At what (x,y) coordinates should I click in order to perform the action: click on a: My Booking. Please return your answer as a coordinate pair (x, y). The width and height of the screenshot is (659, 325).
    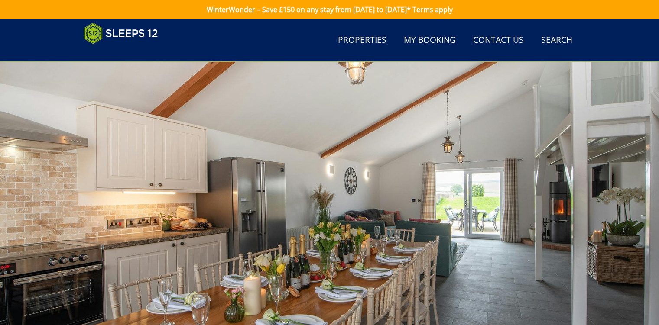
    Looking at the image, I should click on (430, 40).